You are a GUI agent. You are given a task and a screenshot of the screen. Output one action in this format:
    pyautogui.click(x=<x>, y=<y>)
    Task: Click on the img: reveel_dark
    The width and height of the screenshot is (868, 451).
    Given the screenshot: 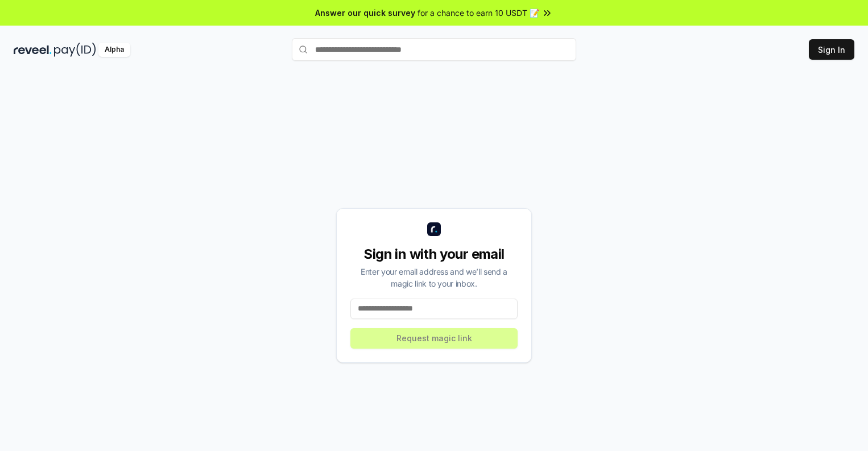 What is the action you would take?
    pyautogui.click(x=32, y=49)
    